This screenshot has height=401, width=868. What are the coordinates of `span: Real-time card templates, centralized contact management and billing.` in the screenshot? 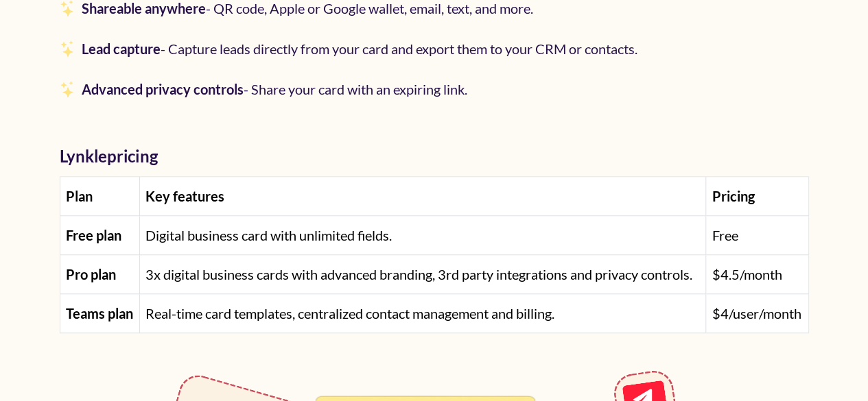 It's located at (350, 314).